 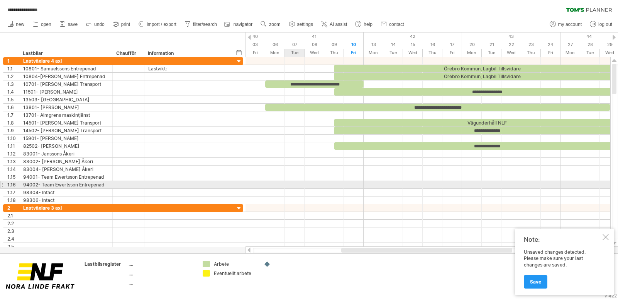 I want to click on div: Note:, so click(x=563, y=239).